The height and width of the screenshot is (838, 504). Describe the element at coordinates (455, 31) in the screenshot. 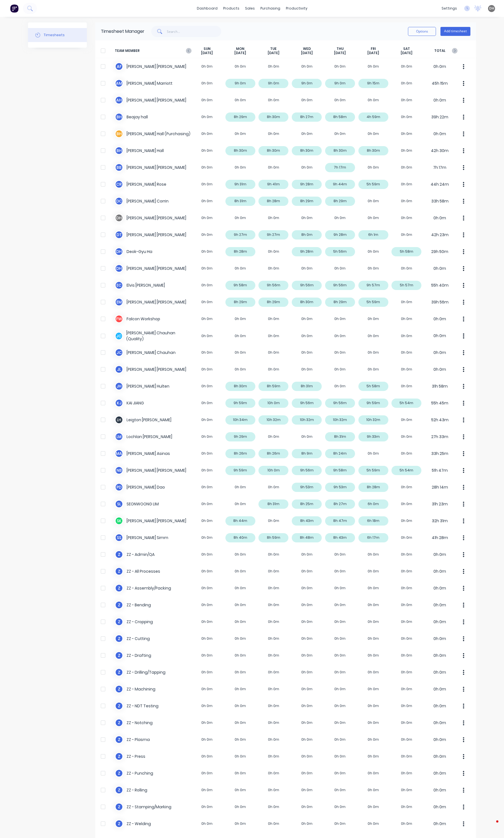

I see `button: Add timesheet` at that location.